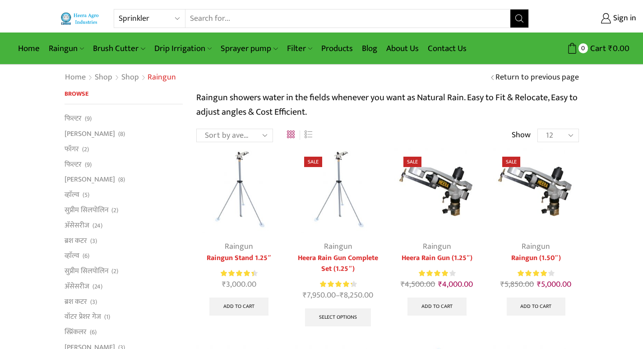 The height and width of the screenshot is (349, 643). What do you see at coordinates (520, 19) in the screenshot?
I see `button: Search button` at bounding box center [520, 19].